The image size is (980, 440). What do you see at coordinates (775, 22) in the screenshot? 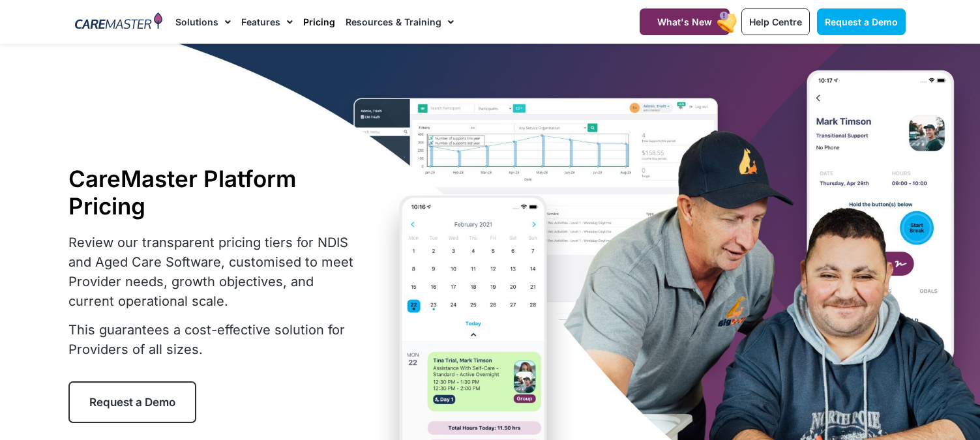
I see `a: Help Centre` at bounding box center [775, 22].